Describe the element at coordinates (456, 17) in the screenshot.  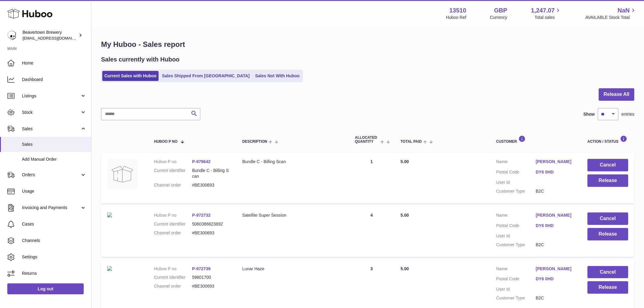
I see `div: Huboo Ref` at that location.